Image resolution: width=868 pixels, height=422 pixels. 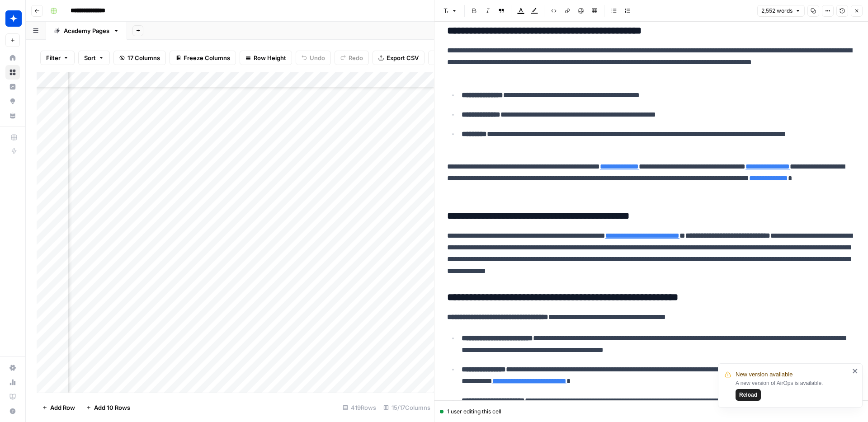 What do you see at coordinates (317, 58) in the screenshot?
I see `span: Undo` at bounding box center [317, 58].